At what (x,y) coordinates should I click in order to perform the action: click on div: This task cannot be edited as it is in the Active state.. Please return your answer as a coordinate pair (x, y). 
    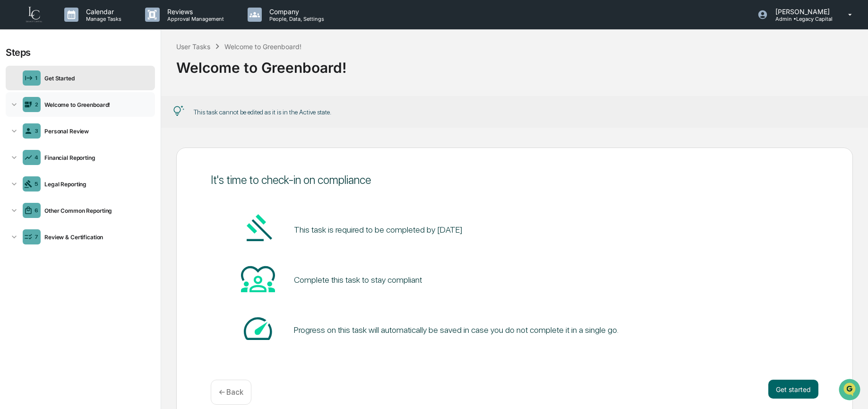
    Looking at the image, I should click on (262, 112).